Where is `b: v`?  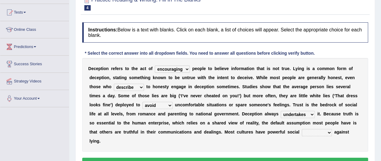
b: v is located at coordinates (349, 77).